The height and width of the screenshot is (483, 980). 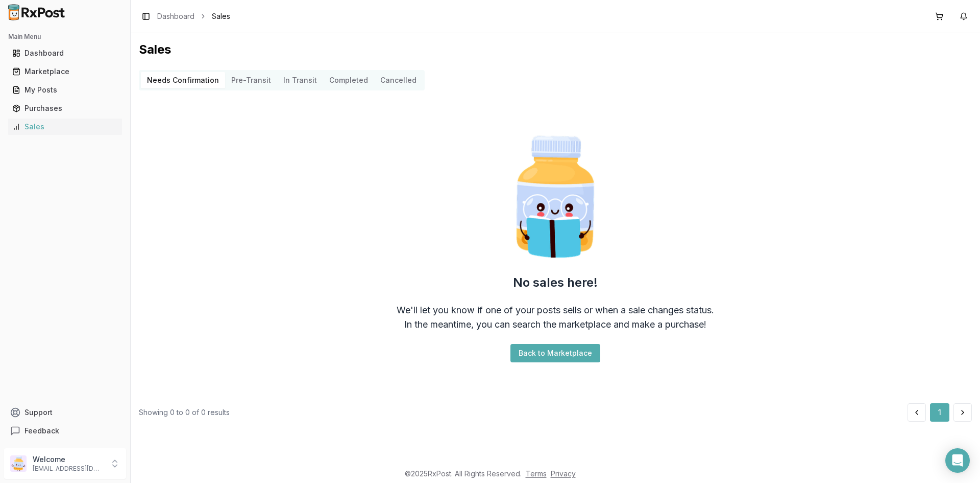 I want to click on button: Pre-Transit, so click(x=251, y=80).